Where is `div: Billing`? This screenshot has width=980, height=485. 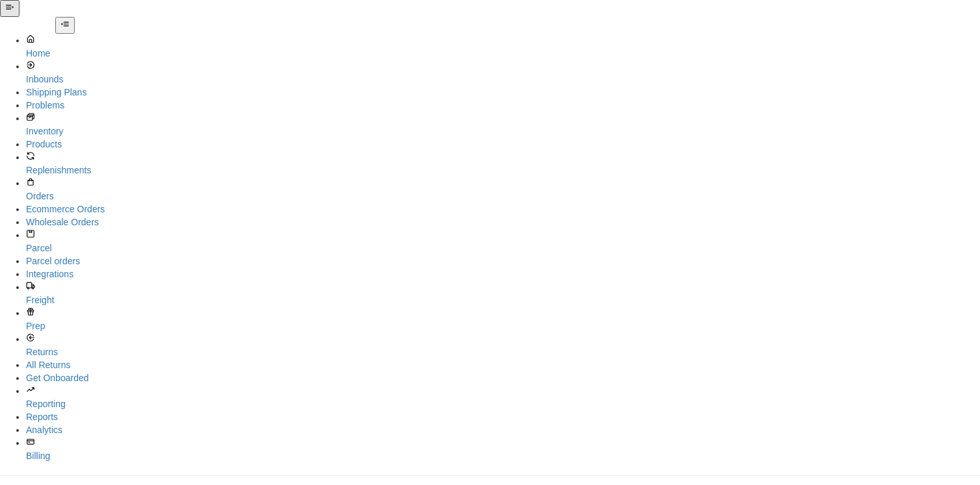 div: Billing is located at coordinates (503, 456).